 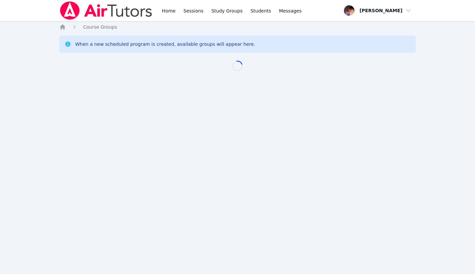 I want to click on span: Course Groups, so click(x=100, y=27).